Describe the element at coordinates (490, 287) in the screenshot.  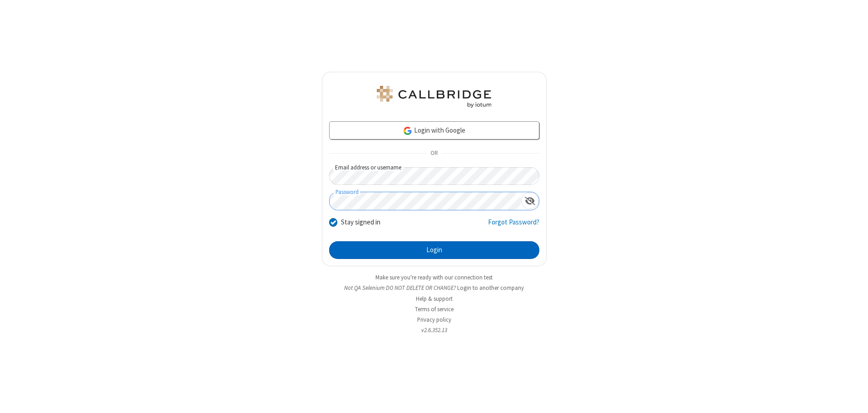
I see `button: Login to another company` at that location.